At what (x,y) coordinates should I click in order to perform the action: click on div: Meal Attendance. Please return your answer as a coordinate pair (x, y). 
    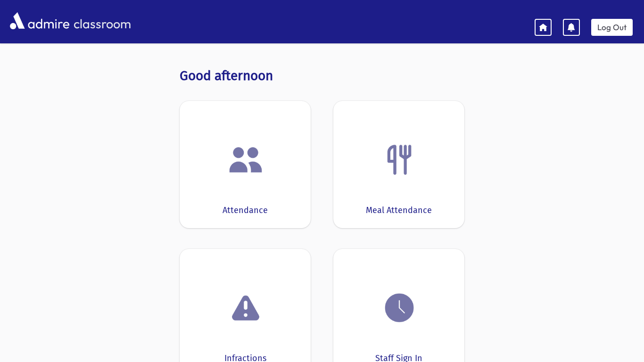
    Looking at the image, I should click on (399, 210).